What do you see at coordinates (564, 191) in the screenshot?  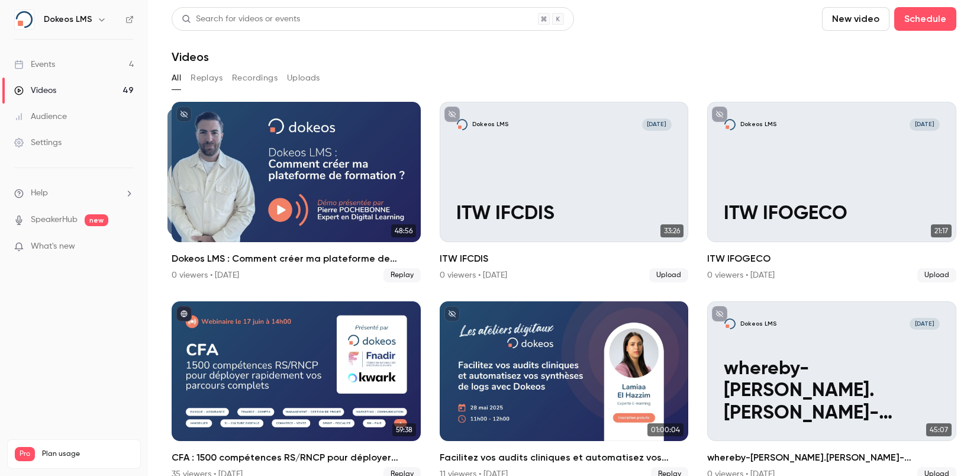 I see `li: ITW IFCDIS` at bounding box center [564, 191].